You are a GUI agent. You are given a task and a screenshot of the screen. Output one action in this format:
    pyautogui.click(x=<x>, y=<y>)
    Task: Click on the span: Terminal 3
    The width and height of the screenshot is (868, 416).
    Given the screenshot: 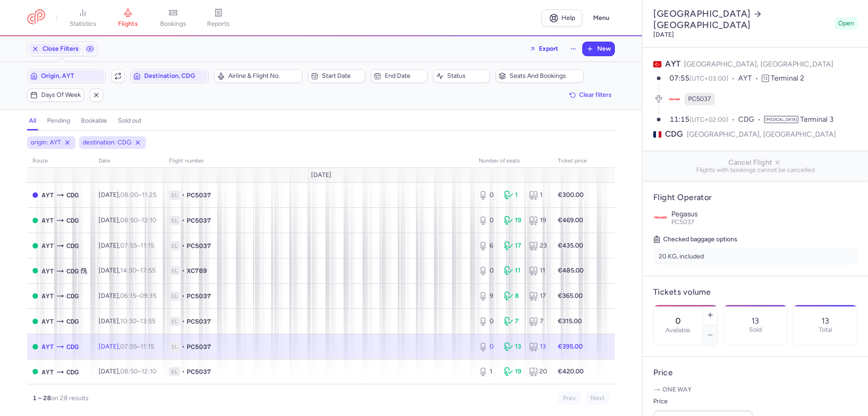 What is the action you would take?
    pyautogui.click(x=817, y=119)
    